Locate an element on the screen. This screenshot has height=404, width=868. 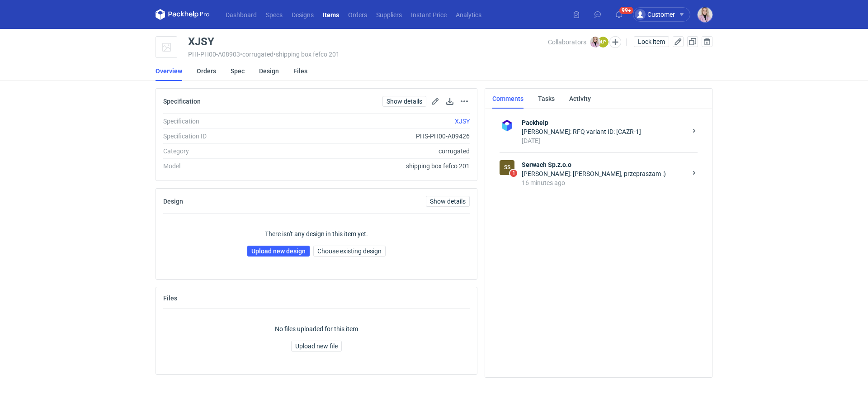
a: Analytics is located at coordinates (468, 14).